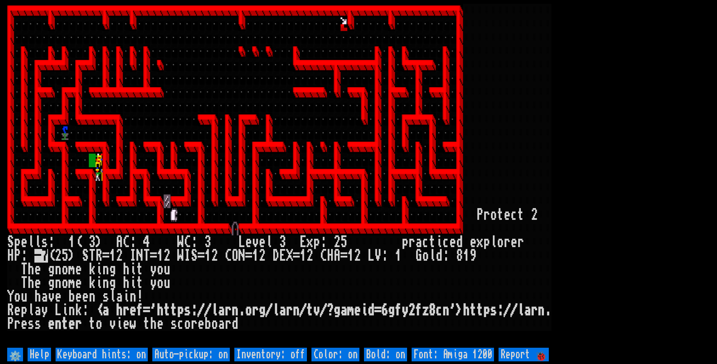 This screenshot has height=364, width=717. Describe the element at coordinates (335, 354) in the screenshot. I see `input: Color: on` at that location.